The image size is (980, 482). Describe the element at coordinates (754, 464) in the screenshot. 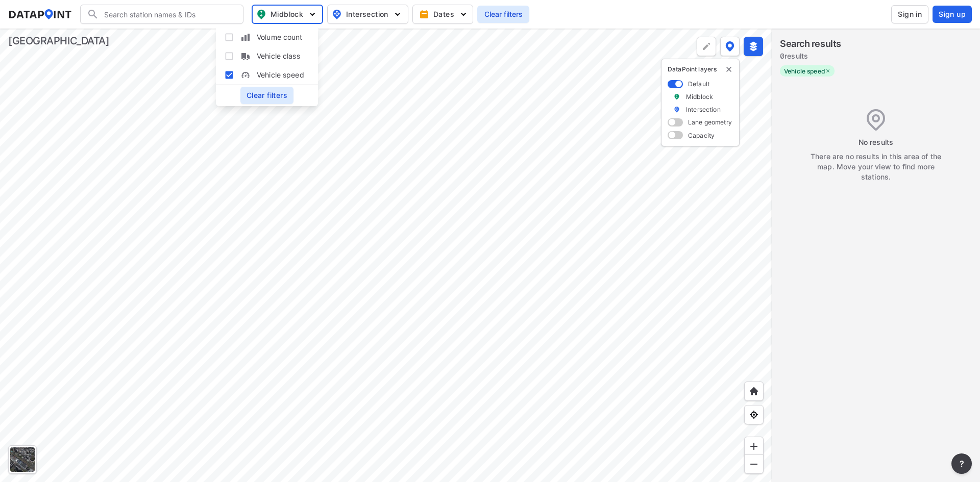

I see `img: MAAAAAElFTkSuQmCC` at that location.